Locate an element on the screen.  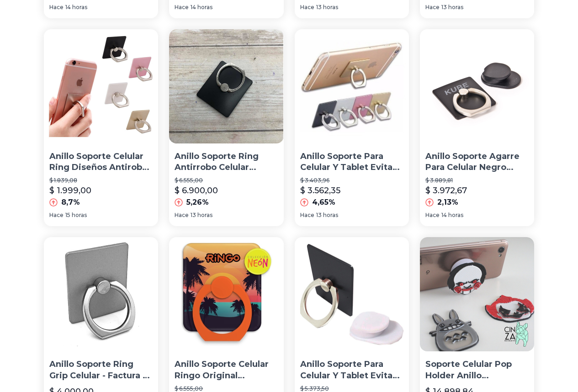
p: $ 3.403,96 is located at coordinates (352, 180).